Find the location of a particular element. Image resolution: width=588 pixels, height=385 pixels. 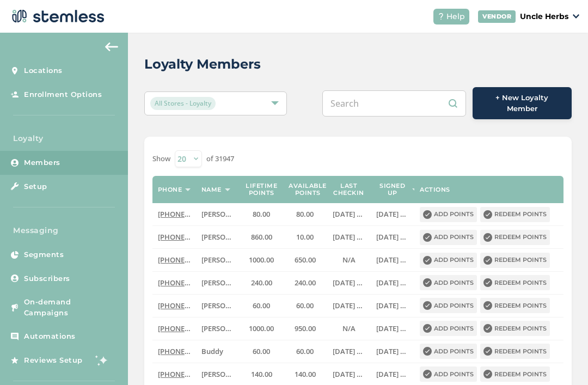

label: sarah stevens is located at coordinates (218, 283).